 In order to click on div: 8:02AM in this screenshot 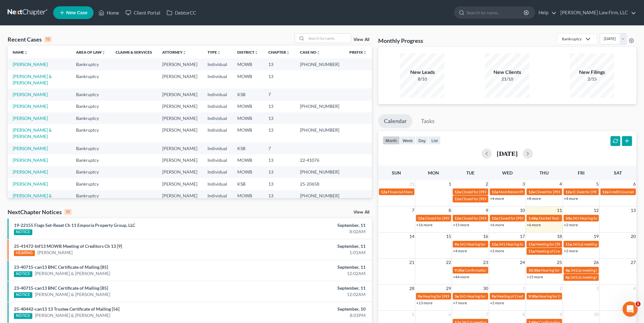, I will do `click(309, 232)`.